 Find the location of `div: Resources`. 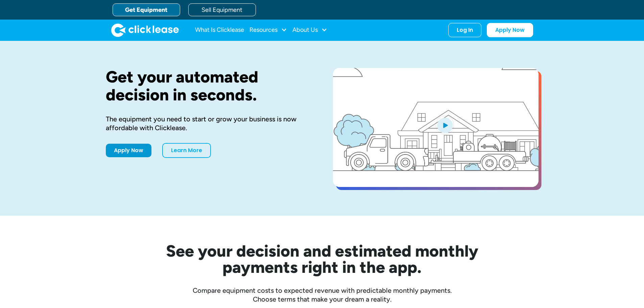

div: Resources is located at coordinates (268, 30).